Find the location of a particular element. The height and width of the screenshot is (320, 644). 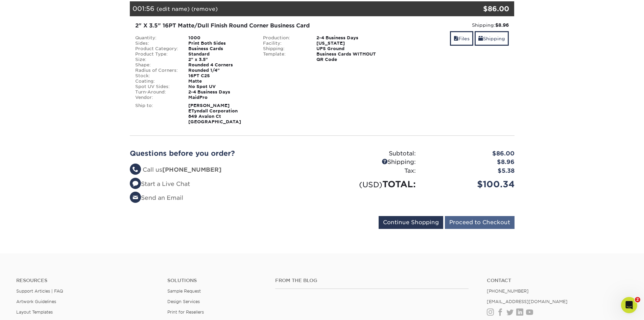

div: Subtotal: is located at coordinates (371, 153).